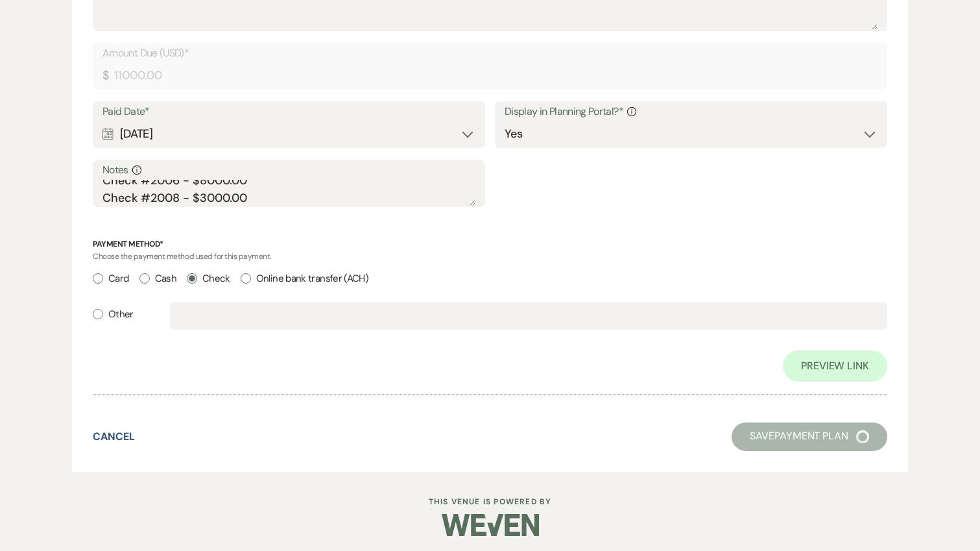 The height and width of the screenshot is (551, 980). Describe the element at coordinates (144, 279) in the screenshot. I see `input: Cash` at that location.